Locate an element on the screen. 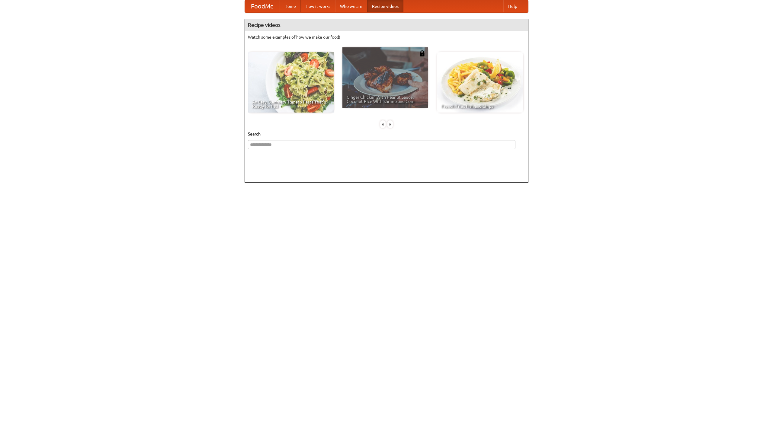 Image resolution: width=773 pixels, height=427 pixels. h5: Search is located at coordinates (386, 134).